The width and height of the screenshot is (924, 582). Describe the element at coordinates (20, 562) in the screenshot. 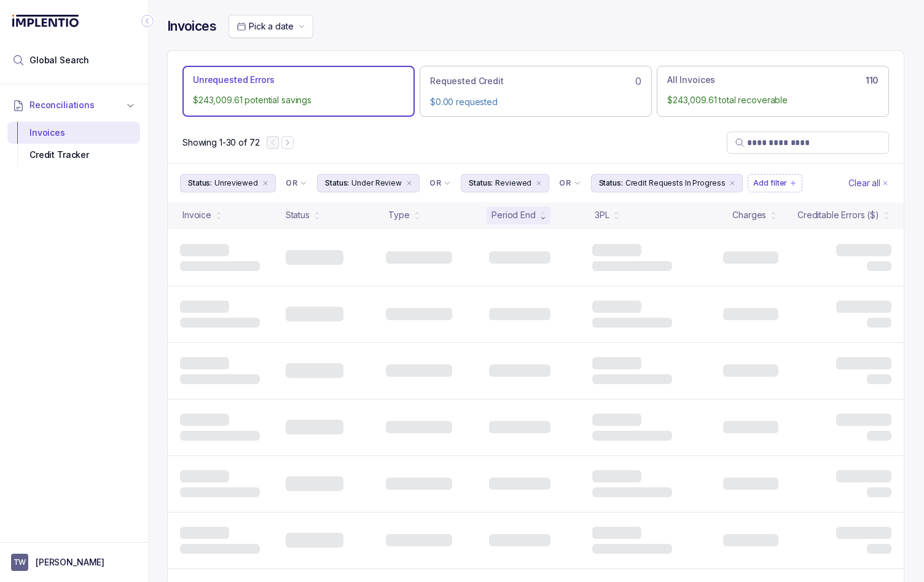

I see `span: User initials` at that location.